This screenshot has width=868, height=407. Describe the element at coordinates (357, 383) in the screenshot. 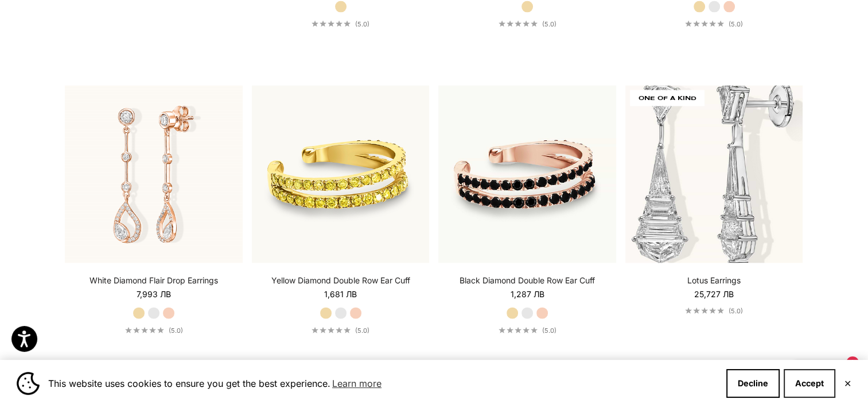

I see `a: Learn more` at that location.